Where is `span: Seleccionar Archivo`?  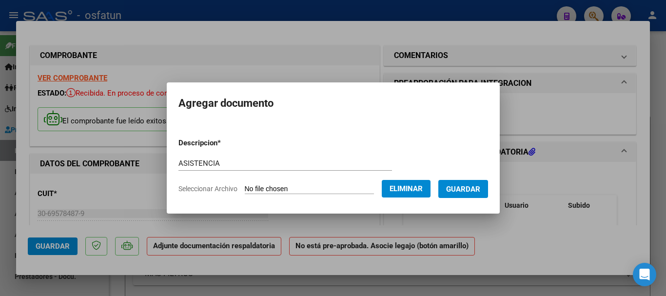
span: Seleccionar Archivo is located at coordinates (208, 189).